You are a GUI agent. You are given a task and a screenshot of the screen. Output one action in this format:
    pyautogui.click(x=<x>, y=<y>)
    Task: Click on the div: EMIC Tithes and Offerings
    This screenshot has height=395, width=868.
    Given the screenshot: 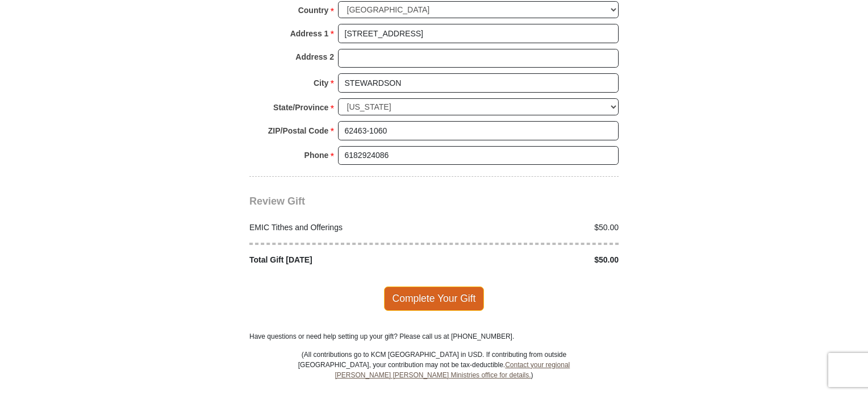 What is the action you would take?
    pyautogui.click(x=339, y=227)
    